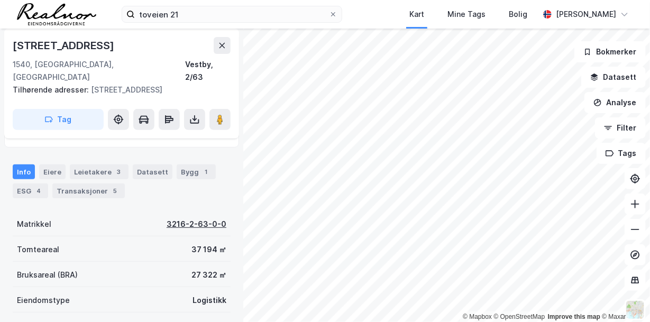 Image resolution: width=650 pixels, height=322 pixels. What do you see at coordinates (88, 191) in the screenshot?
I see `div: Transaksjoner` at bounding box center [88, 191].